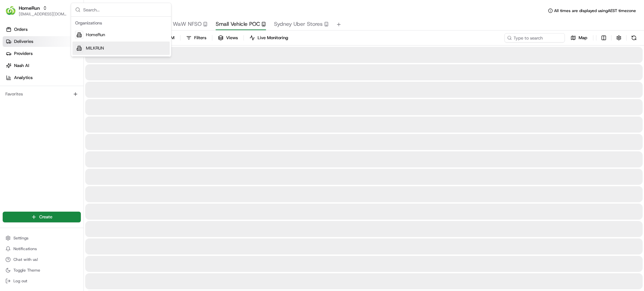 This screenshot has height=291, width=644. Describe the element at coordinates (25, 249) in the screenshot. I see `span: Notifications` at that location.